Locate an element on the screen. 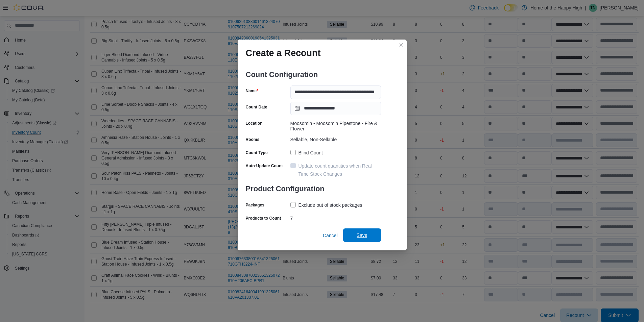 The width and height of the screenshot is (644, 322). div: Exclude out of stock packages is located at coordinates (330, 205).